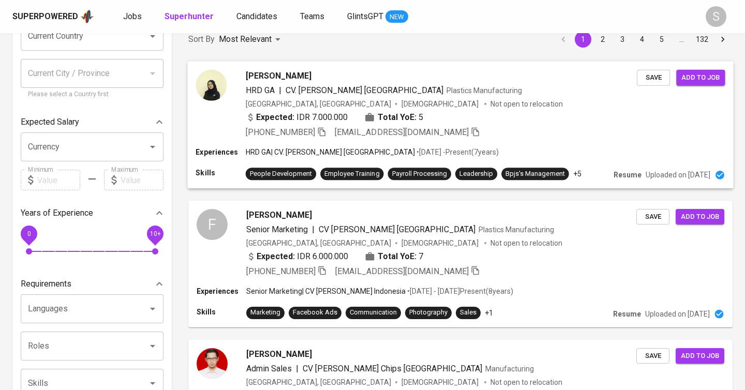  What do you see at coordinates (92, 95) in the screenshot?
I see `p: Please select a Country first` at bounding box center [92, 95].